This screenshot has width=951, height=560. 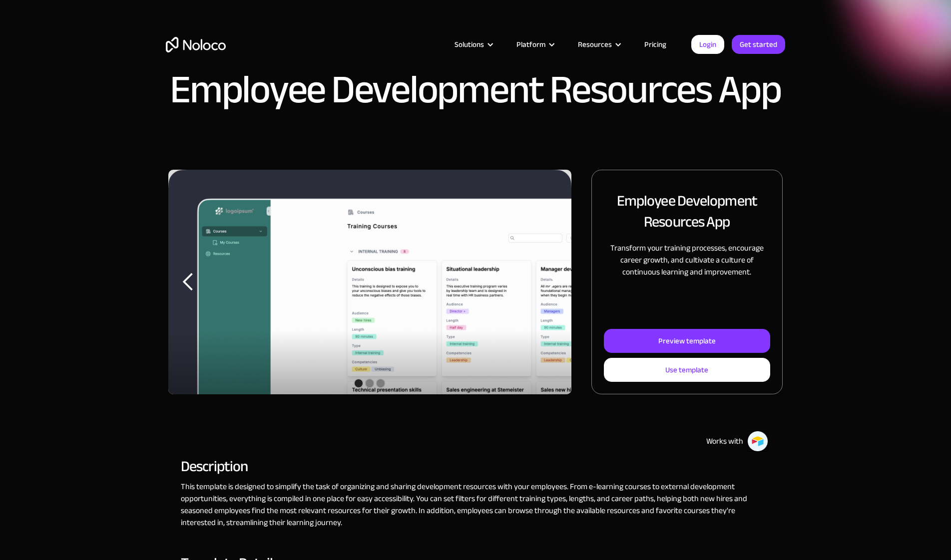 What do you see at coordinates (188, 282) in the screenshot?
I see `div: previous slide` at bounding box center [188, 282].